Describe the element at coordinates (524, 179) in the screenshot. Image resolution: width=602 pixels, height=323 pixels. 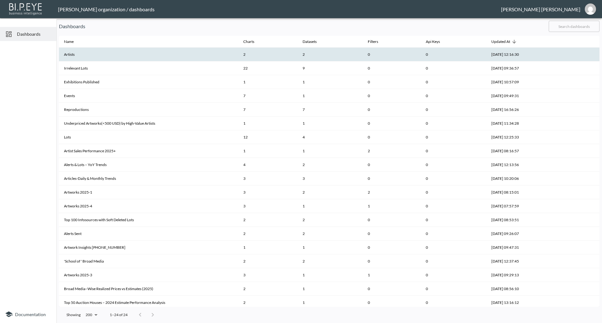
I see `th: 2025-08-29, 10:20:06` at that location.